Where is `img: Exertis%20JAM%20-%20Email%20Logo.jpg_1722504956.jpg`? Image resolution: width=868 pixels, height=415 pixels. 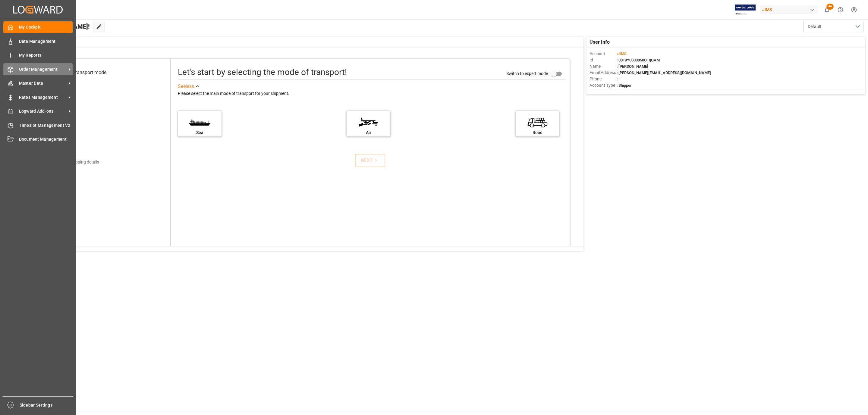
img: Exertis%20JAM%20-%20Email%20Logo.jpg_1722504956.jpg is located at coordinates (745, 10).